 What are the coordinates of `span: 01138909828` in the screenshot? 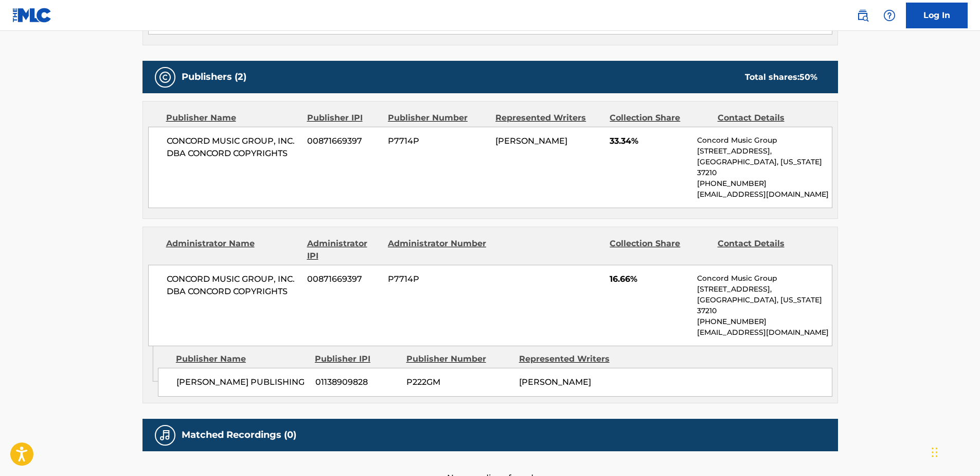 It's located at (356, 382).